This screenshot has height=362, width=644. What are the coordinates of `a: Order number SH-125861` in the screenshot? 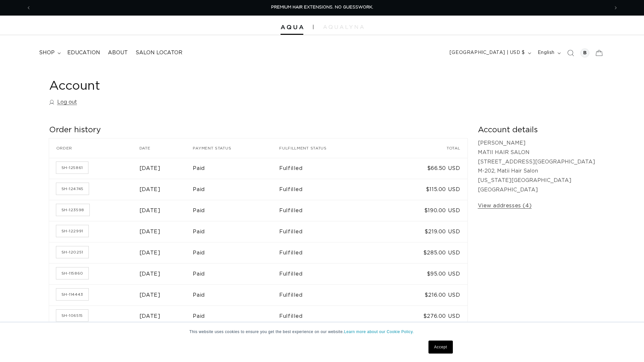 It's located at (72, 168).